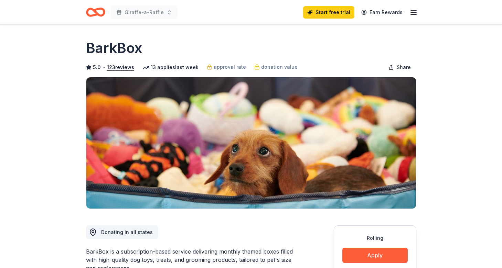  I want to click on img: Image for BarkBox, so click(251, 143).